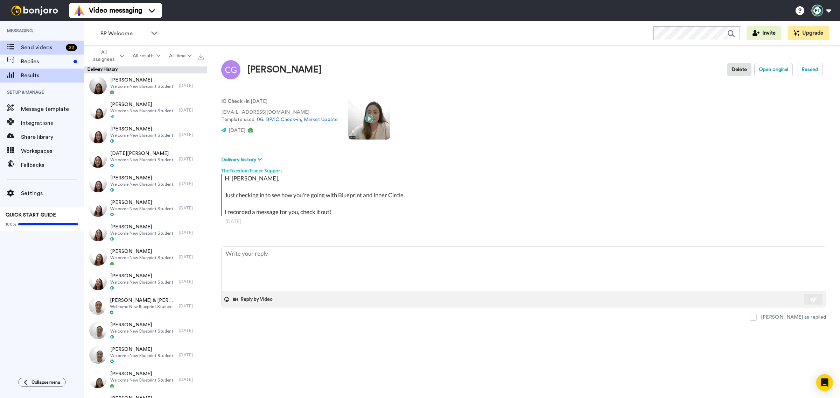 The width and height of the screenshot is (840, 398). I want to click on img: 393785d3-df27-4df7-997f-47224df94af9-thumb.jpg, so click(98, 184).